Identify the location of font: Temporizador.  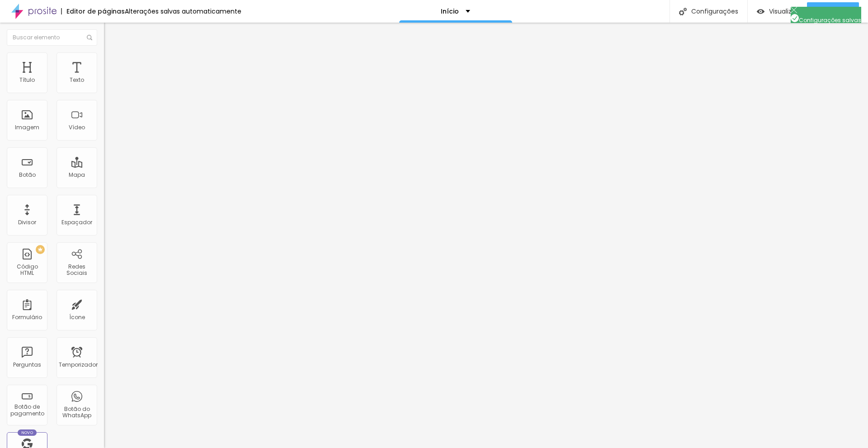
(78, 365).